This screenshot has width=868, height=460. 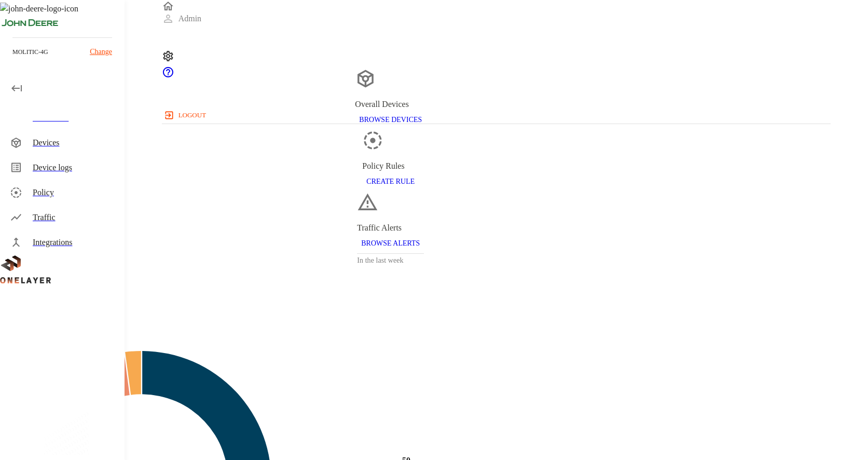 What do you see at coordinates (390, 243) in the screenshot?
I see `button: BROWSE ALERTS` at bounding box center [390, 243].